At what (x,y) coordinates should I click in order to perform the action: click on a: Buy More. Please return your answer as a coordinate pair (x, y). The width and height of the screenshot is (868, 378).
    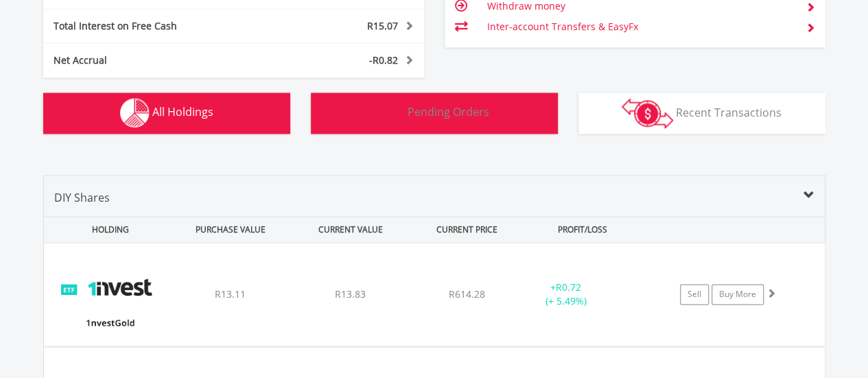
    Looking at the image, I should click on (737, 294).